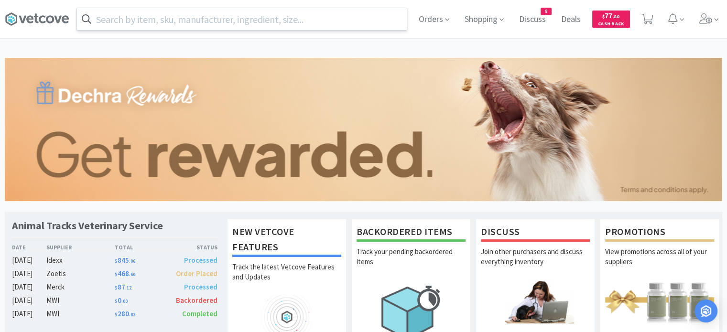  Describe the element at coordinates (616, 16) in the screenshot. I see `span: . 80` at that location.